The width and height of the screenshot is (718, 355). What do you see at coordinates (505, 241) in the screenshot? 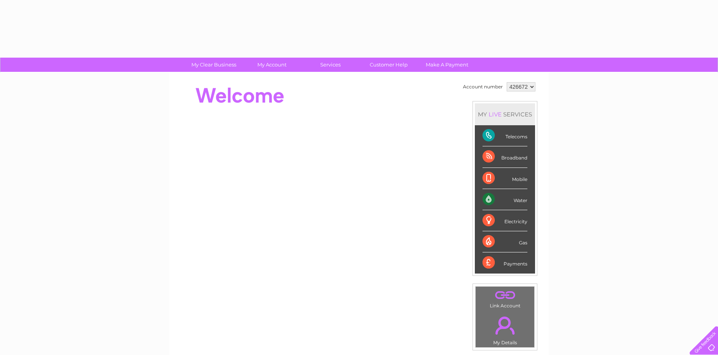
I see `div: Gas` at bounding box center [505, 241].